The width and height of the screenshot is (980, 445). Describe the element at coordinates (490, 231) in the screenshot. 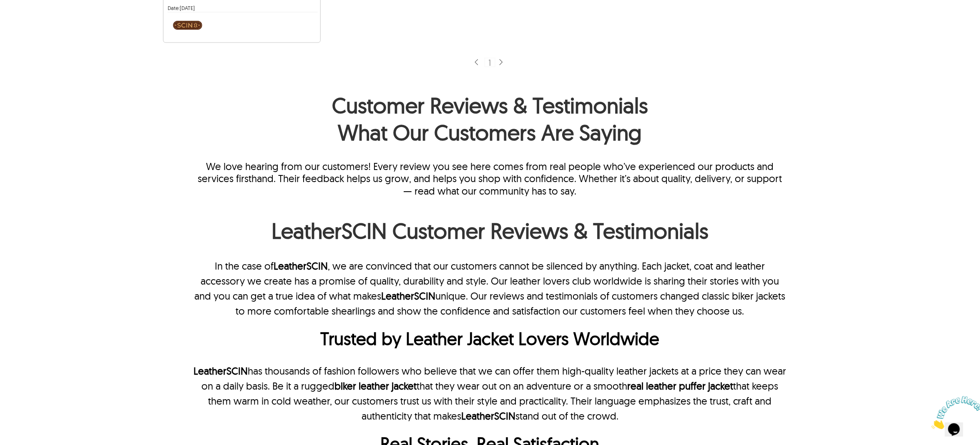

I see `strong: LeatherSCIN Customer Reviews & Testimonials` at that location.